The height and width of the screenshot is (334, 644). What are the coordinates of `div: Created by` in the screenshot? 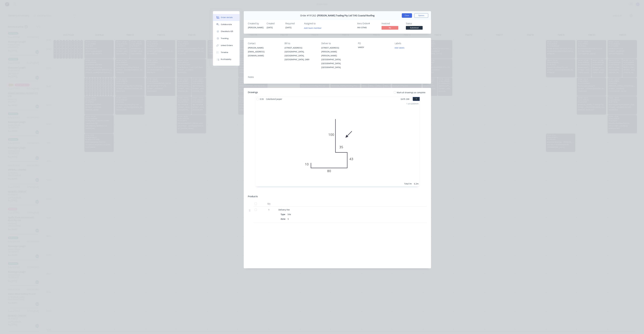 It's located at (256, 24).